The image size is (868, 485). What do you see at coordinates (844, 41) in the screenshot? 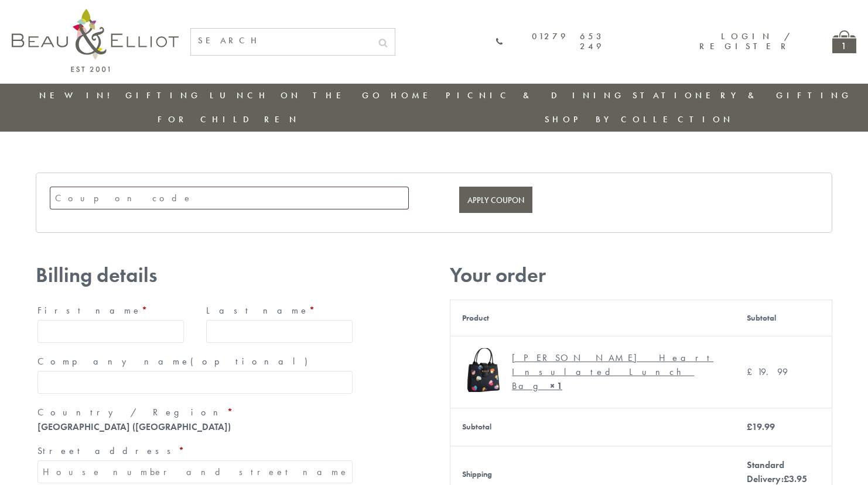
I see `a: 1` at bounding box center [844, 41].